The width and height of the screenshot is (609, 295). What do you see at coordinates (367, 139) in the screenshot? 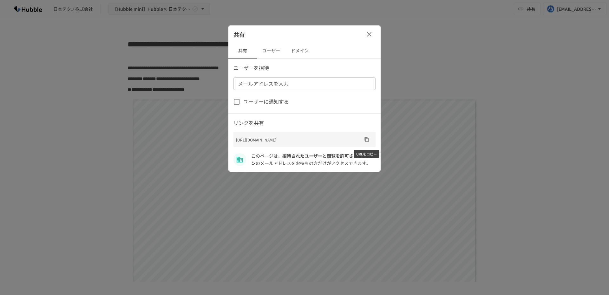
I see `button: URLをコピー` at bounding box center [367, 139].